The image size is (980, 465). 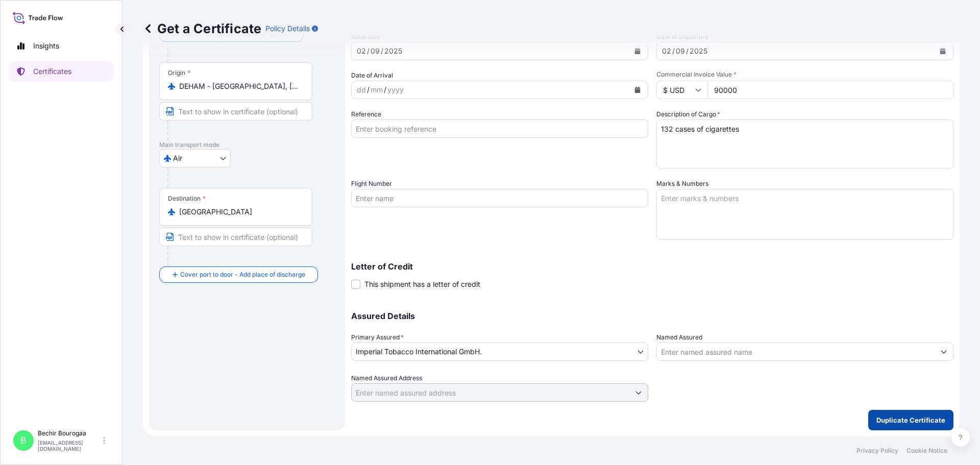 I want to click on input: Named Assured Address, so click(x=491, y=393).